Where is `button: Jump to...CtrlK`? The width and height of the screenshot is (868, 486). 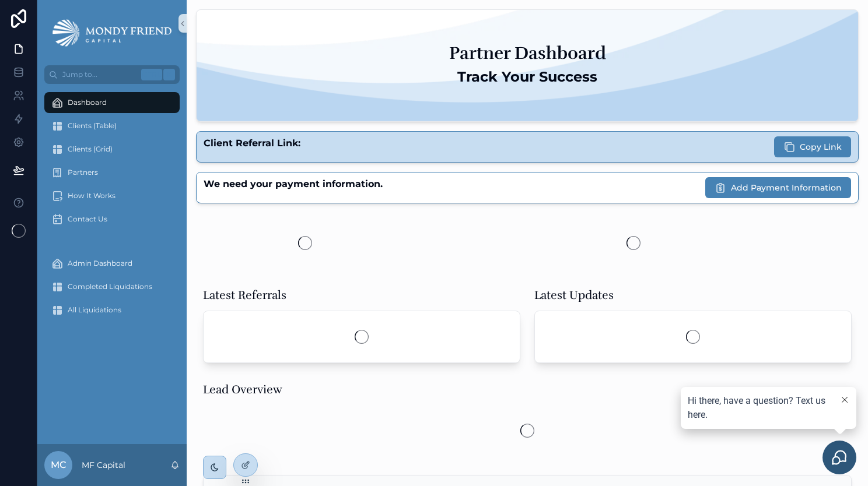 button: Jump to...CtrlK is located at coordinates (112, 75).